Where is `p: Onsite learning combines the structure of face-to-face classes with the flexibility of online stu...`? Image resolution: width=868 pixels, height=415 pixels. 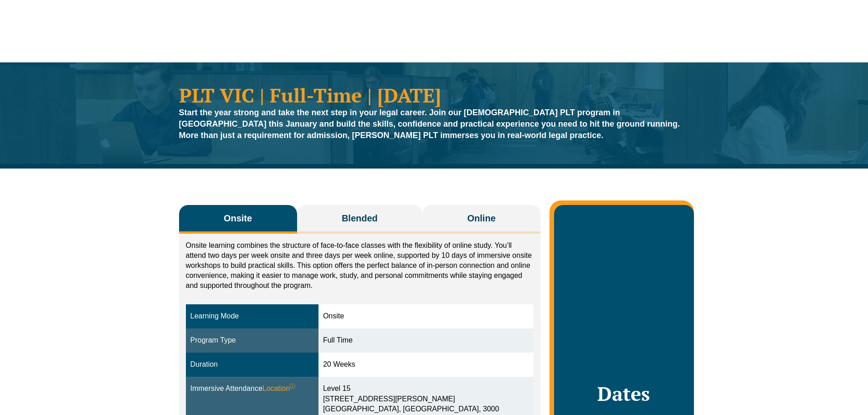
p: Onsite learning combines the structure of face-to-face classes with the flexibility of online stu... is located at coordinates (360, 266).